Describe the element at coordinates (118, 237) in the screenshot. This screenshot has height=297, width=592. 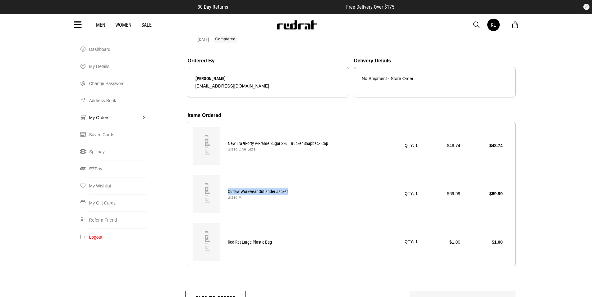
I see `button: Logout` at that location.